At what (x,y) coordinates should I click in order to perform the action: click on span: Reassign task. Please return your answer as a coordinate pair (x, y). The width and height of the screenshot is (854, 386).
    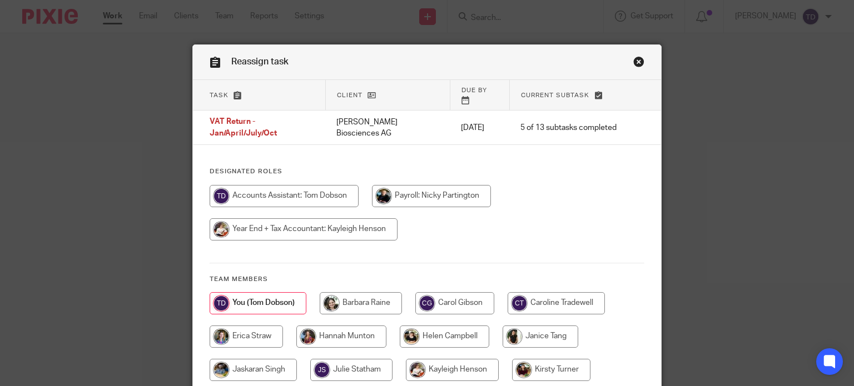
    Looking at the image, I should click on (260, 62).